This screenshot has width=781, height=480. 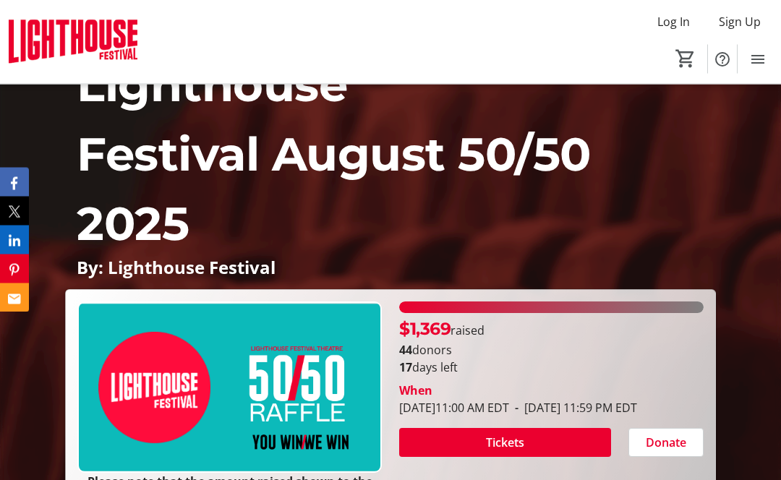 What do you see at coordinates (504, 443) in the screenshot?
I see `button: Tickets` at bounding box center [504, 443].